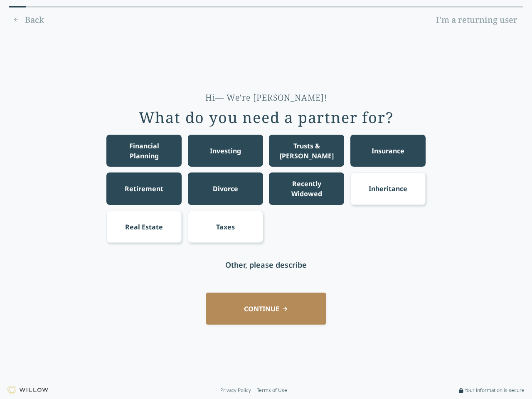  Describe the element at coordinates (226, 227) in the screenshot. I see `div: Taxes` at that location.